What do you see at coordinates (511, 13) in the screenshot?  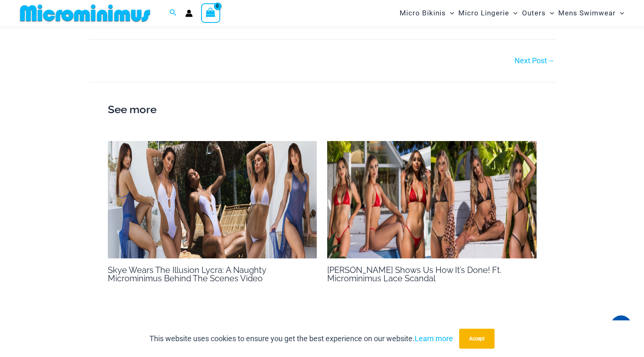 I see `nav: Site Navigation` at bounding box center [511, 13].